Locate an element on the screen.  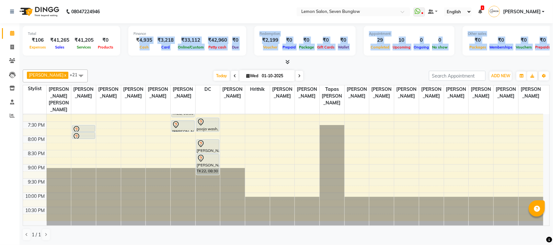
span: Completed is located at coordinates (380, 47).